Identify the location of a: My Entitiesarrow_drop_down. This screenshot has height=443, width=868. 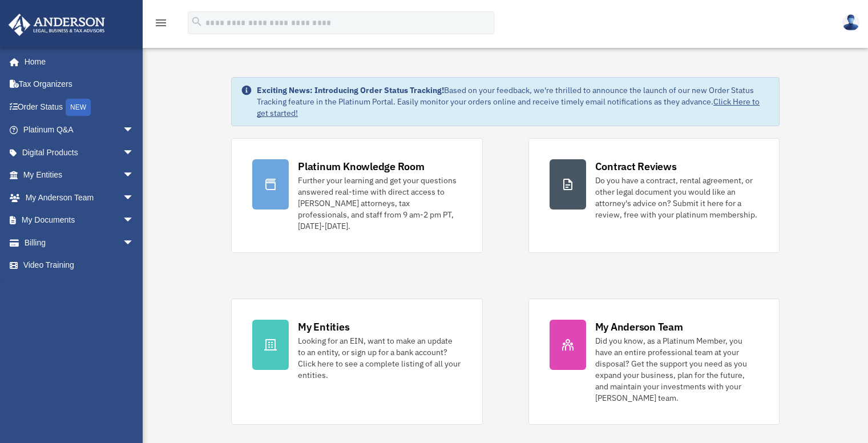
(79, 175).